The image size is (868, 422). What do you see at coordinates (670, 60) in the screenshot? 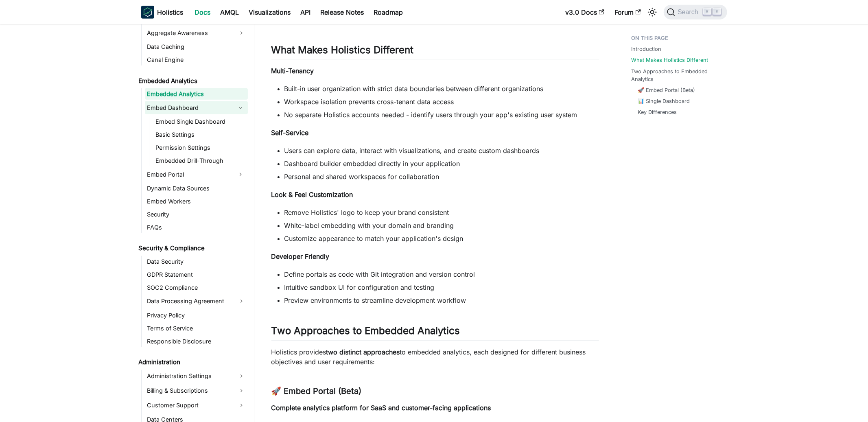
I see `a: What Makes Holistics Different` at bounding box center [670, 60].